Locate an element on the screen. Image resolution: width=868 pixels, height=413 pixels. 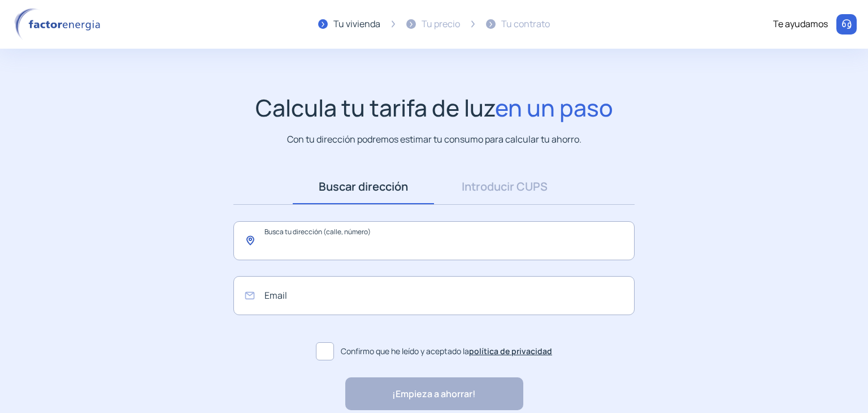
div: Tu precio is located at coordinates (441, 24).